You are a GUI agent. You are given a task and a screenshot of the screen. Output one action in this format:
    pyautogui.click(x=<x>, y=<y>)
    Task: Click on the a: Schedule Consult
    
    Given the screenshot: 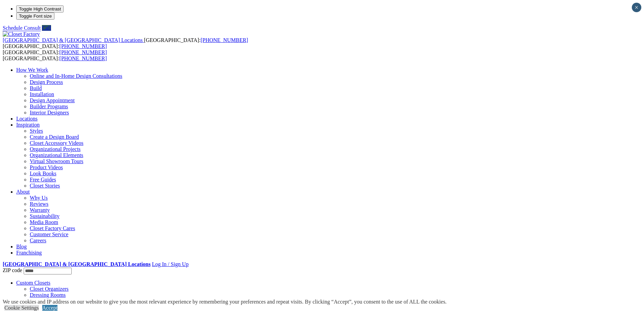 What is the action you would take?
    pyautogui.click(x=22, y=28)
    